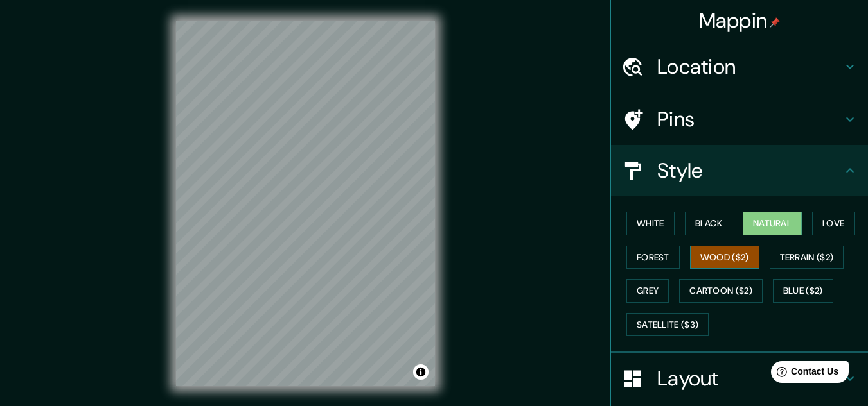 The image size is (868, 406). Describe the element at coordinates (709, 223) in the screenshot. I see `button: Black` at that location.